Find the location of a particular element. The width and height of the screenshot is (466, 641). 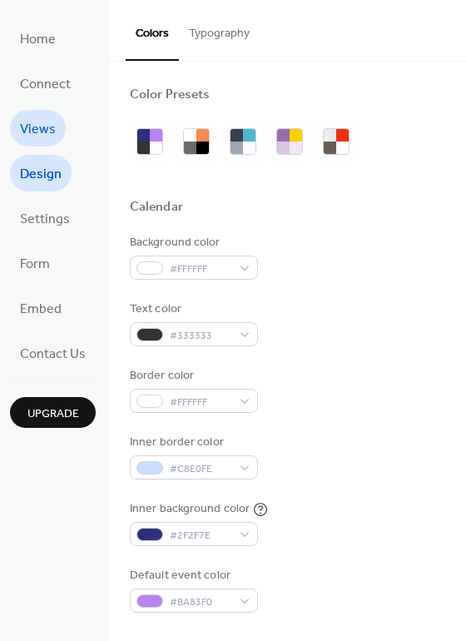

div: Text color is located at coordinates (192, 309).